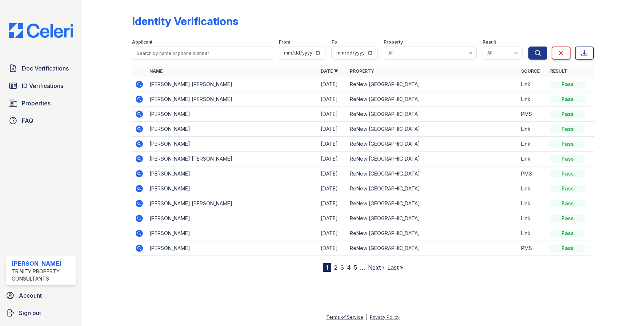 This screenshot has width=644, height=326. I want to click on label: Result, so click(489, 42).